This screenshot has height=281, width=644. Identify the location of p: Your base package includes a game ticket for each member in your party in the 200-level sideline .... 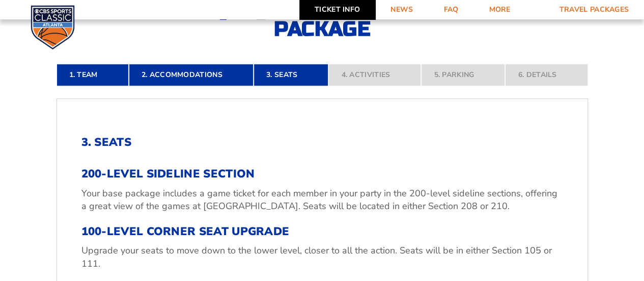
(322, 200).